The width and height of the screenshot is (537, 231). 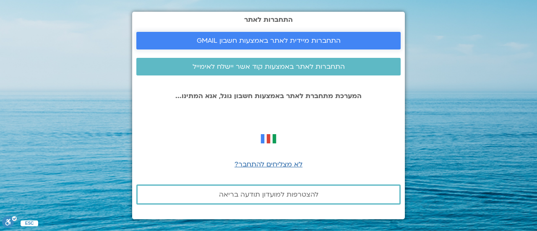 What do you see at coordinates (269, 67) in the screenshot?
I see `a: התחברות לאתר באמצעות קוד אשר יישלח לאימייל` at bounding box center [269, 67].